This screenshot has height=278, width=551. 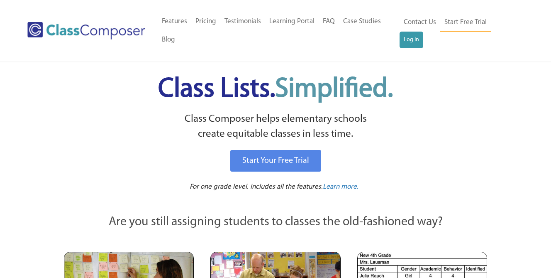 What do you see at coordinates (292, 22) in the screenshot?
I see `a: Learning Portal` at bounding box center [292, 22].